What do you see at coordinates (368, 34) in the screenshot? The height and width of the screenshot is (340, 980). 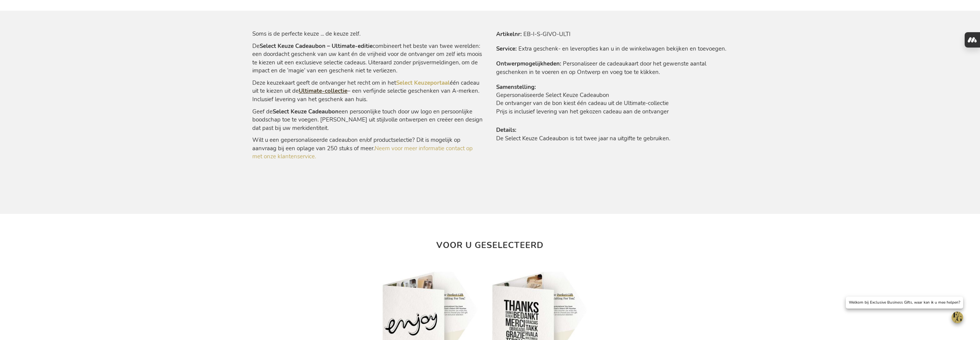 I see `p: Soms is de perfecte keuze ... de keuze zelf.` at bounding box center [368, 34].